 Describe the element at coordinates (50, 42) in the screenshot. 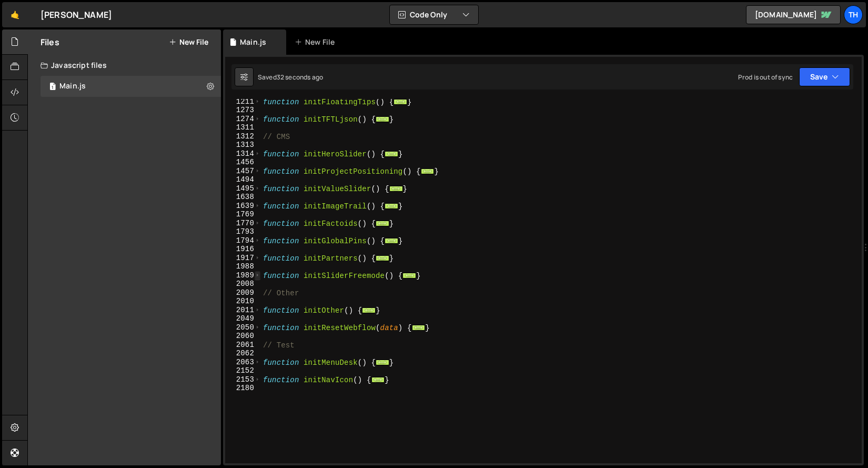

I see `h2: Files` at that location.